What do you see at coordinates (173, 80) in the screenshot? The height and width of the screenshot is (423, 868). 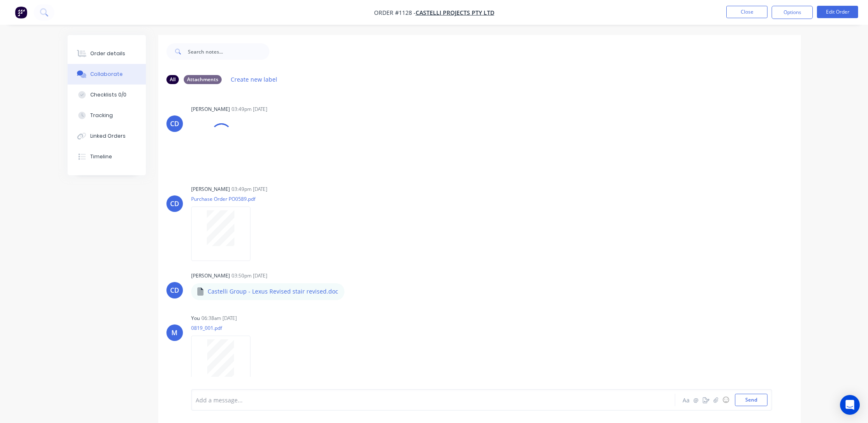 I see `div: All` at bounding box center [173, 80].